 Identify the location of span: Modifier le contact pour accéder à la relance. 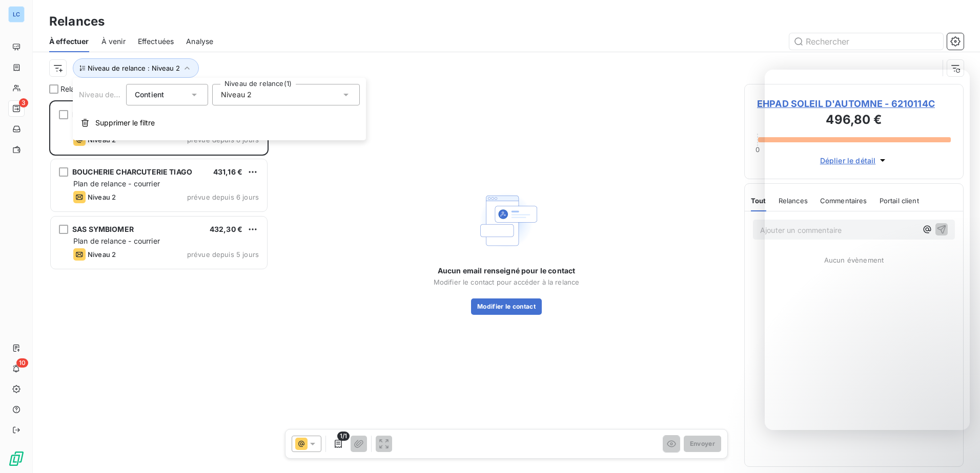
(507, 282).